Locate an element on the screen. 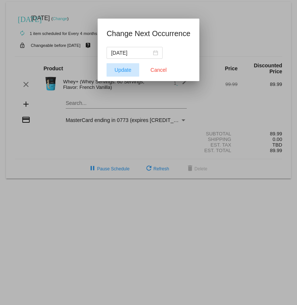  button: Close dialog is located at coordinates (159, 70).